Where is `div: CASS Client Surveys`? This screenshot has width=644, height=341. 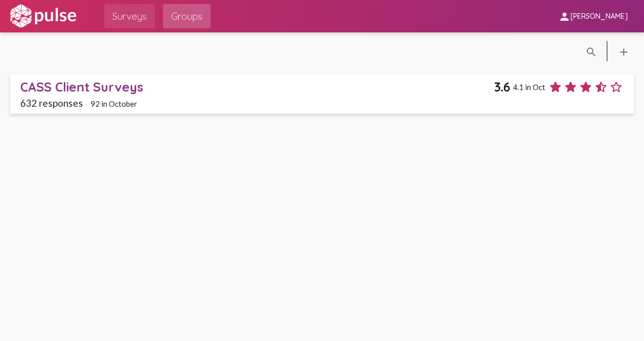
div: CASS Client Surveys is located at coordinates (257, 87).